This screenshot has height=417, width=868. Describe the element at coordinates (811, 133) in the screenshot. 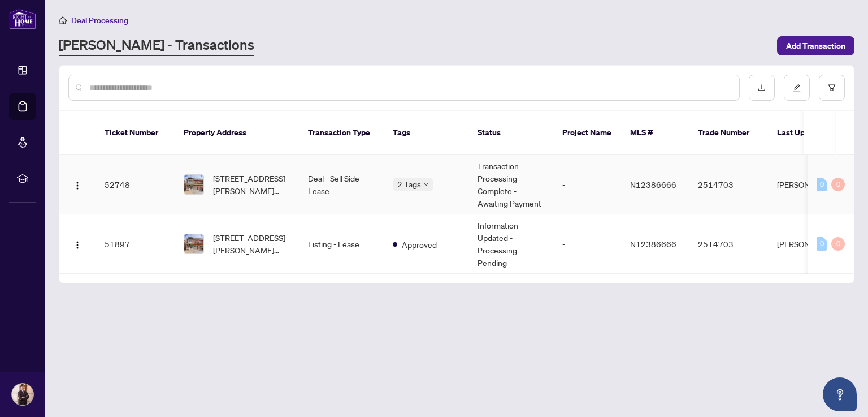

I see `th: Last Updated By` at that location.